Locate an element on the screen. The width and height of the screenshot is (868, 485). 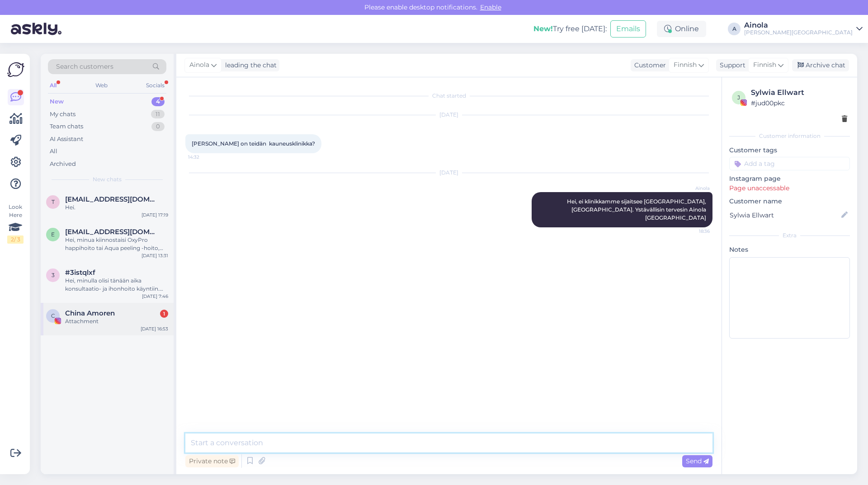
p: Instagram page is located at coordinates (790, 179).